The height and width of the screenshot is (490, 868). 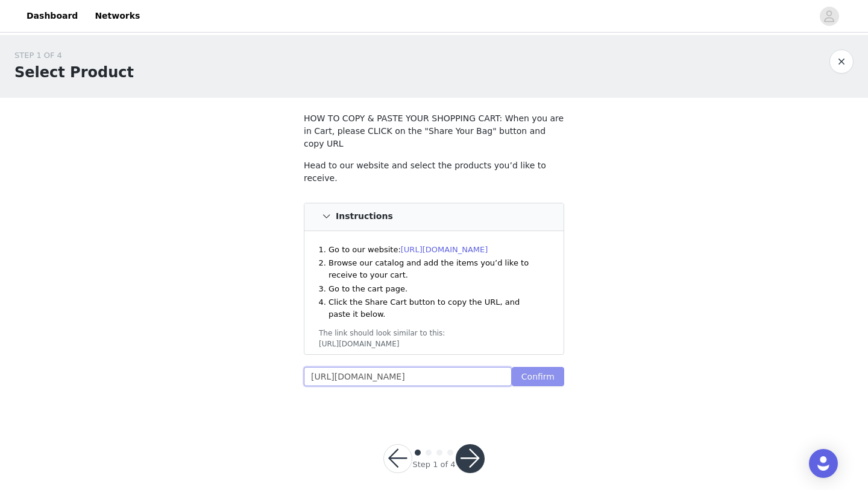 I want to click on li: Click the Share Cart button to copy the URL, and paste it below., so click(x=436, y=308).